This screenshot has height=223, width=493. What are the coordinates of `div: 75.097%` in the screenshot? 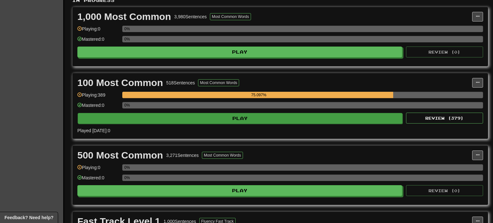 It's located at (258, 95).